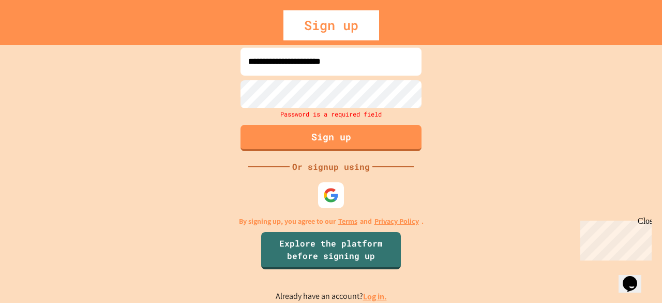 The width and height of the screenshot is (662, 303). What do you see at coordinates (348, 221) in the screenshot?
I see `a: Terms` at bounding box center [348, 221].